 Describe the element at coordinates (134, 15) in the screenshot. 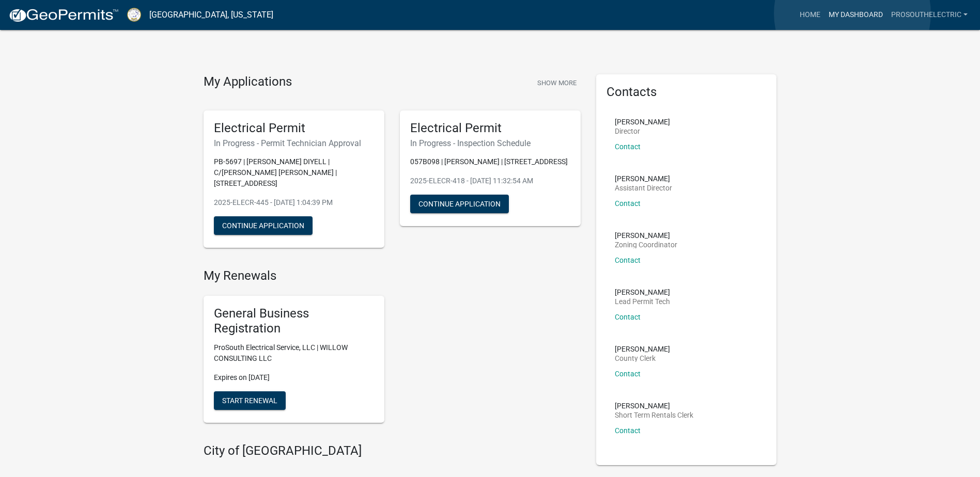

I see `img: Putnam County, Georgia` at that location.